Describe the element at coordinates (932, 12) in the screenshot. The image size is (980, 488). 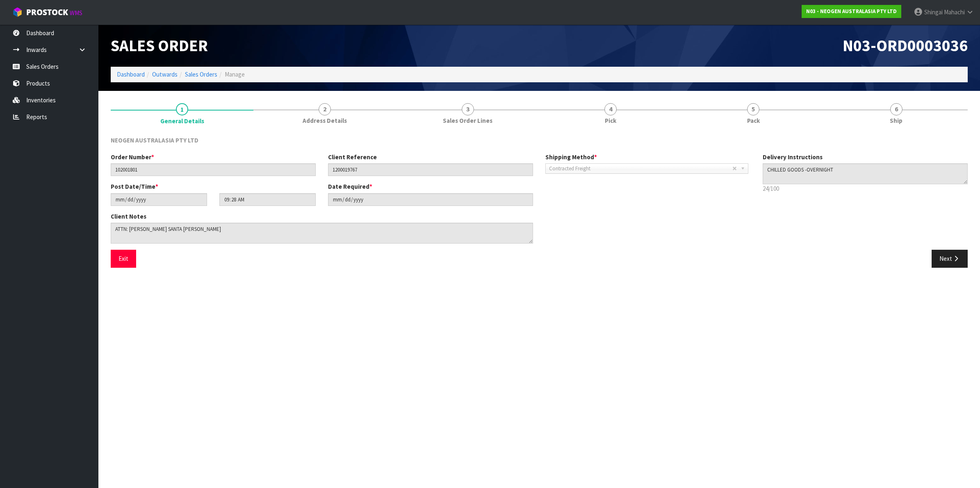
I see `span: Shingai` at that location.